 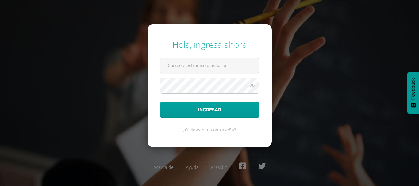 What do you see at coordinates (192, 167) in the screenshot?
I see `a: Ayuda` at bounding box center [192, 167].